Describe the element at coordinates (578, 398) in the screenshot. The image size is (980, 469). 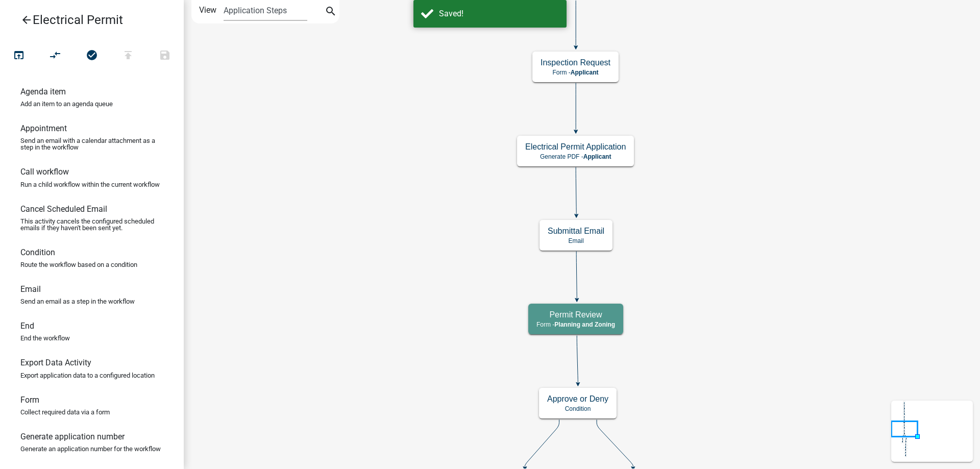
I see `h5: Approve or Deny` at that location.